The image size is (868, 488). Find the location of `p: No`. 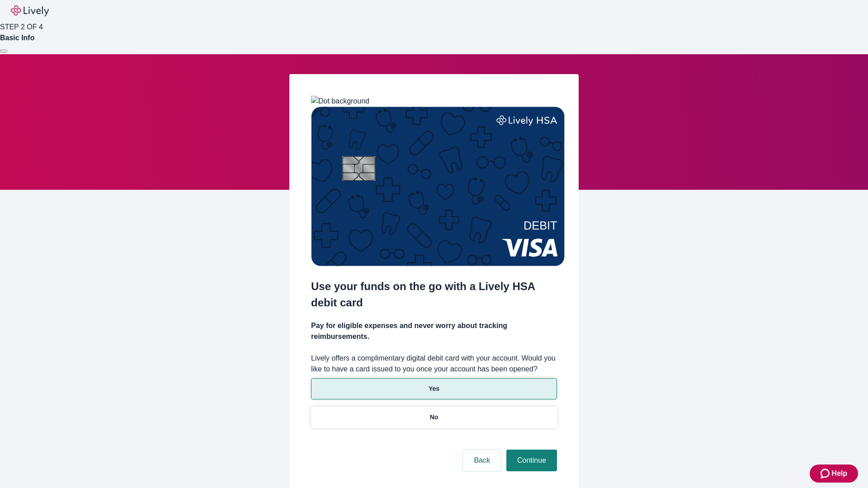

p: No is located at coordinates (434, 418).